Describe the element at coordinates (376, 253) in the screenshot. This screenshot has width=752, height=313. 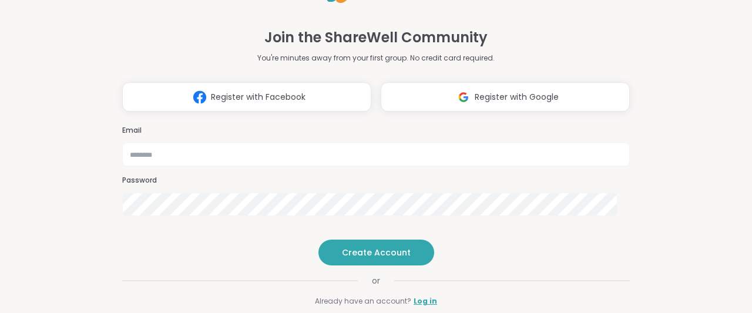
I see `span: Create Account` at that location.